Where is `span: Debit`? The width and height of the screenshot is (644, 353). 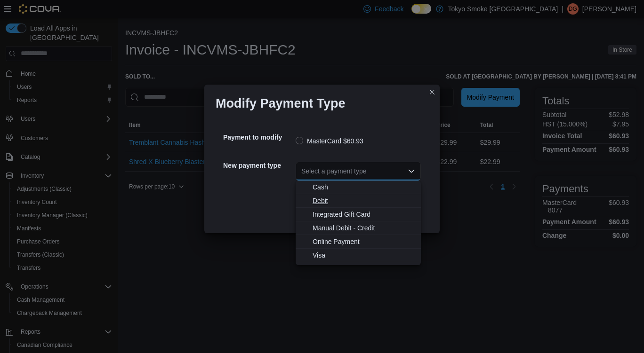
span: Debit is located at coordinates (364, 201).